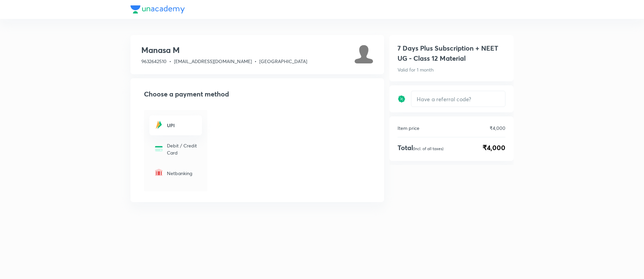 This screenshot has height=279, width=644. Describe the element at coordinates (408, 128) in the screenshot. I see `p: Item price` at that location.